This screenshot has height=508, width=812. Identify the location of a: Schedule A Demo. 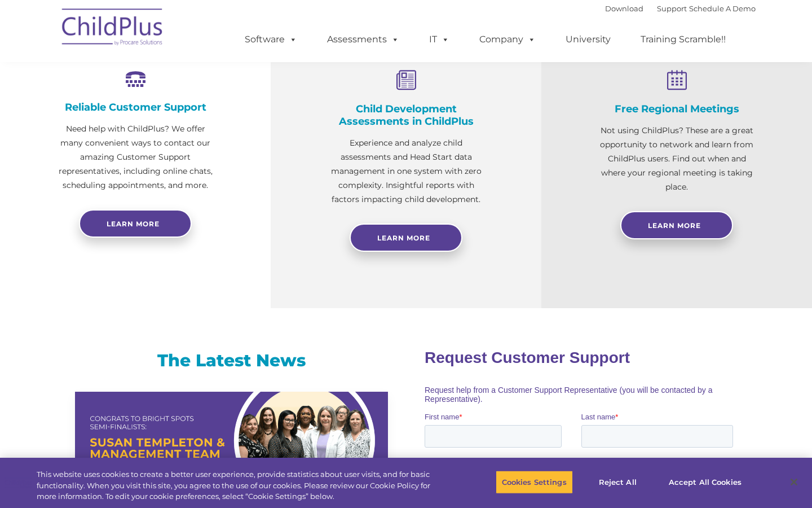
(723, 9).